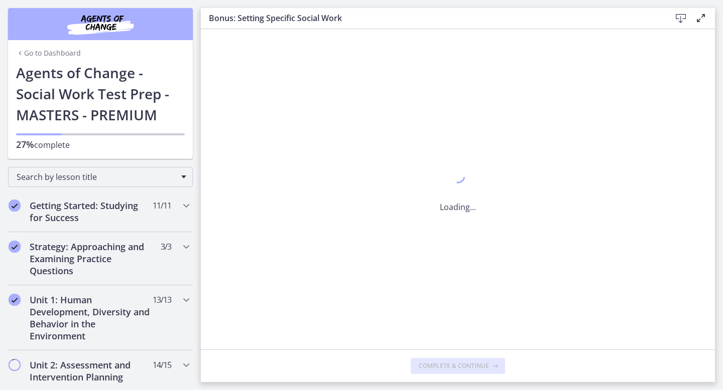  Describe the element at coordinates (100, 177) in the screenshot. I see `div: Search by lesson title` at that location.